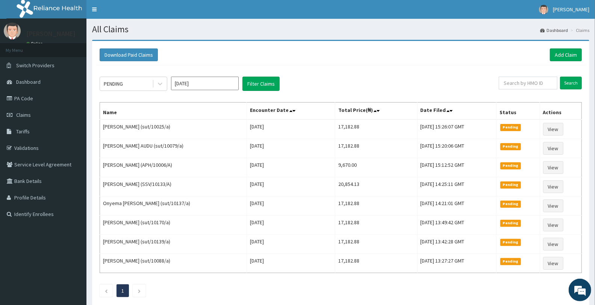  I want to click on a: Page 1 is your current page, so click(122, 291).